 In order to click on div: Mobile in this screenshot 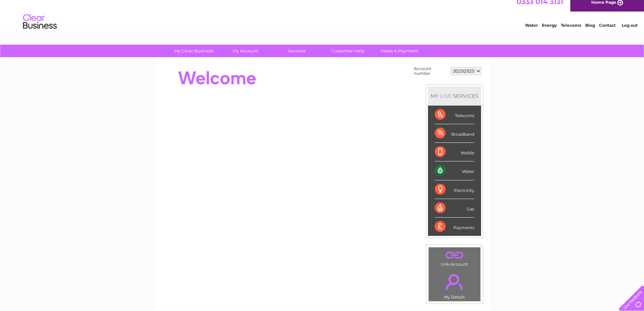, I will do `click(455, 152)`.